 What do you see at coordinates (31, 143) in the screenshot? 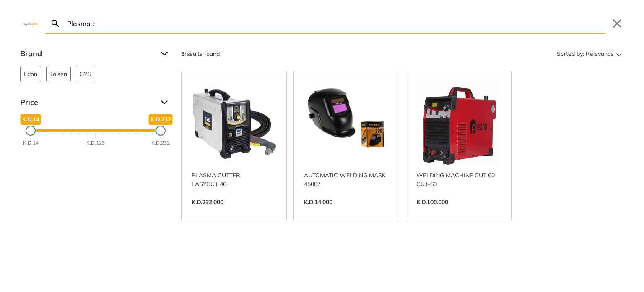
I see `div: K.D.14` at bounding box center [31, 143].